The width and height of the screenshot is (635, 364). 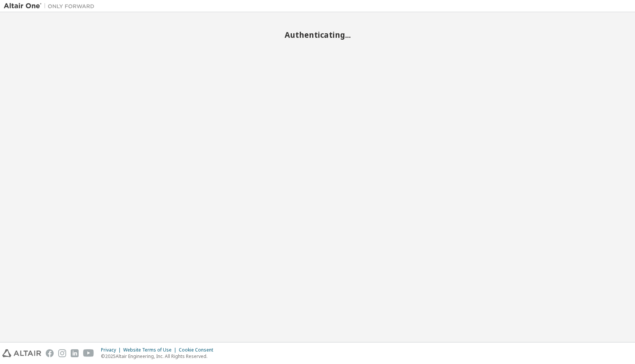 I want to click on img: instagram.svg, so click(x=62, y=353).